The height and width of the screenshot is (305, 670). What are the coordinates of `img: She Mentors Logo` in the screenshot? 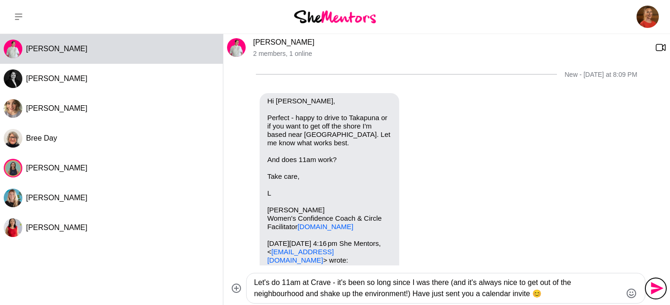 It's located at (335, 16).